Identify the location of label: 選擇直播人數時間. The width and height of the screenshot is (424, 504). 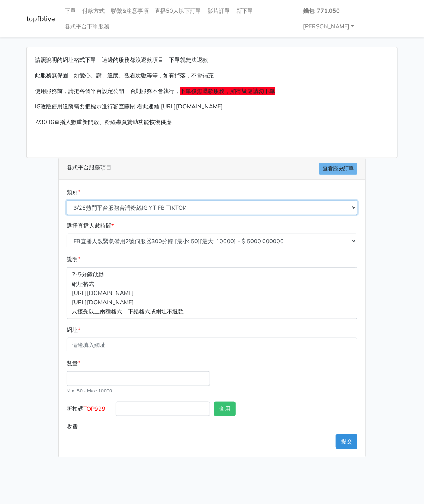
(90, 225).